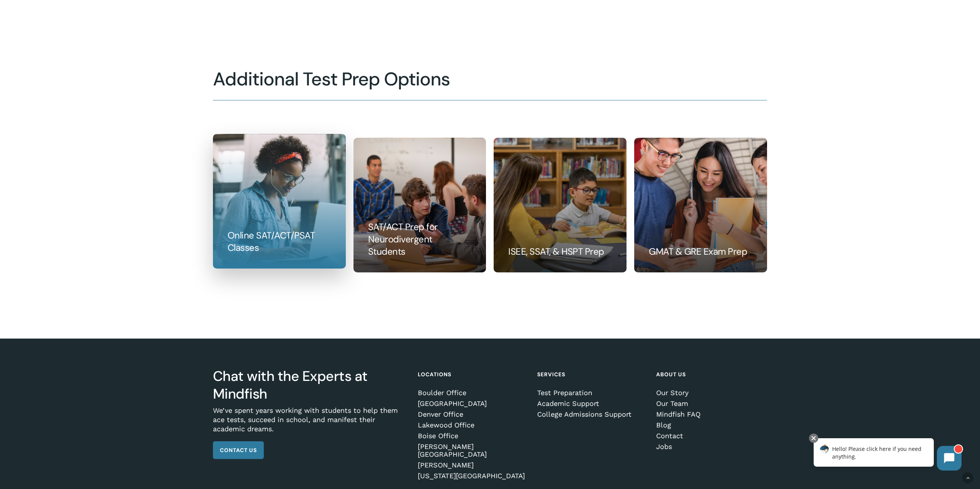  What do you see at coordinates (310, 423) in the screenshot?
I see `p: We’ve spent years working with students to help them ace tests, succeed in school, and manifest t...` at bounding box center [310, 423].